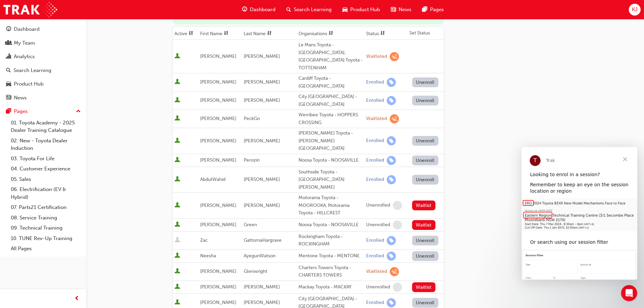  Describe the element at coordinates (634, 10) in the screenshot. I see `span: KJ` at that location.